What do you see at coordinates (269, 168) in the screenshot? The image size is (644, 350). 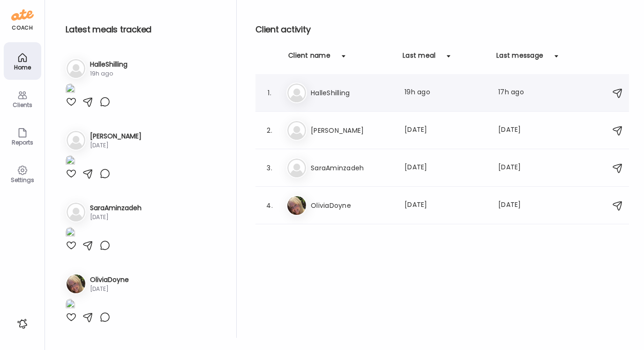 I see `div: 3.` at bounding box center [269, 168].